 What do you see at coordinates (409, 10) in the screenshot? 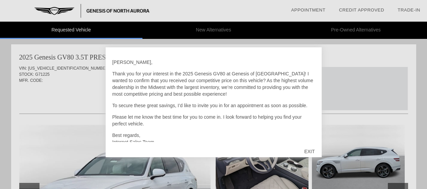
I see `a: Trade-In` at bounding box center [409, 10].